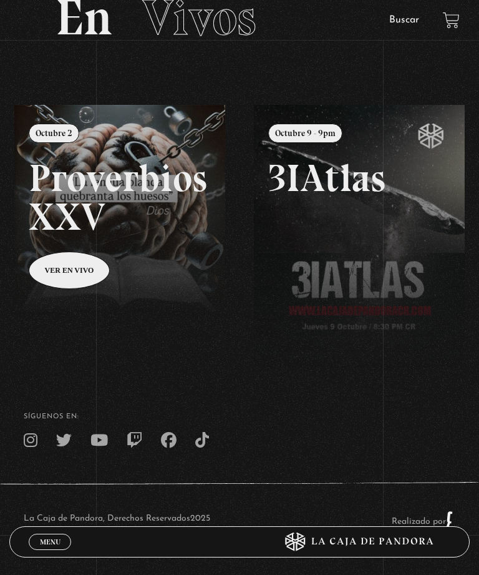 This screenshot has height=575, width=479. I want to click on span: Menu, so click(50, 542).